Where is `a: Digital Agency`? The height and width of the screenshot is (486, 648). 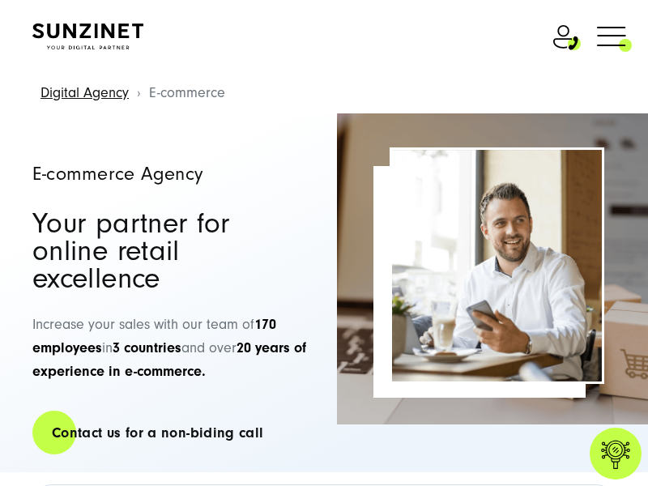 a: Digital Agency is located at coordinates (84, 92).